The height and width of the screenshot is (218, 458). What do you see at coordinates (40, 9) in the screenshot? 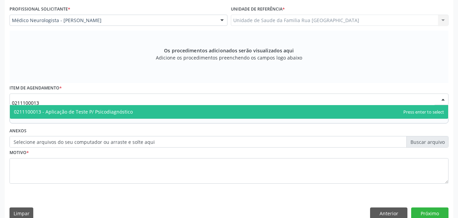
I see `label: Profissional Solicitante` at bounding box center [40, 9].